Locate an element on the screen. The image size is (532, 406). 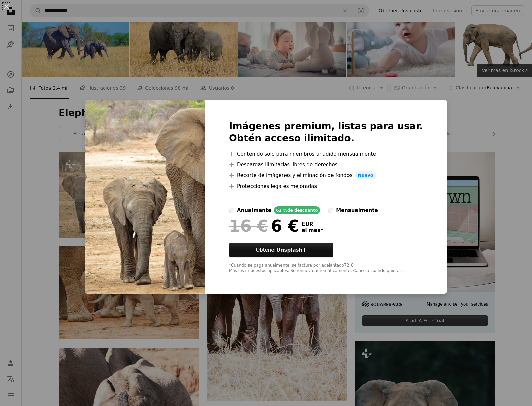
div: *Cuando se paga anualmente, se factura por adelantado 72 € Más los impuestos aplicables. Se renue... is located at coordinates (326, 268).